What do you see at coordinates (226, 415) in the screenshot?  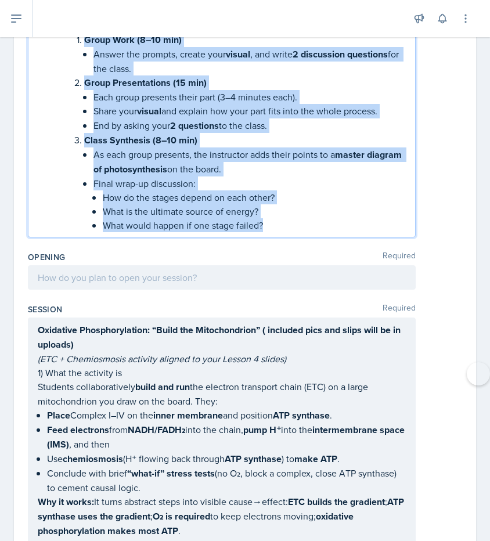 I see `p: Complex I–IV on the and position .` at bounding box center [226, 415].